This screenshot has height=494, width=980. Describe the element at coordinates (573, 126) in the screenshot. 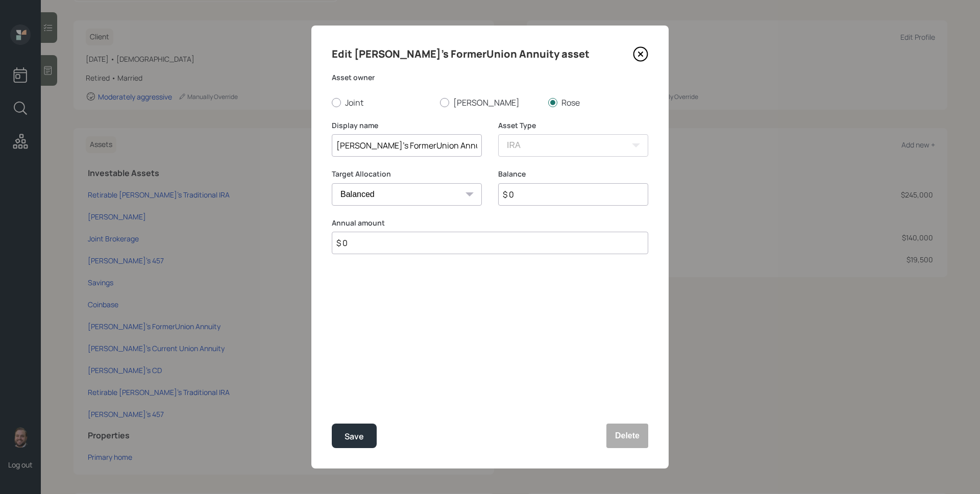

I see `label: Asset Type` at that location.